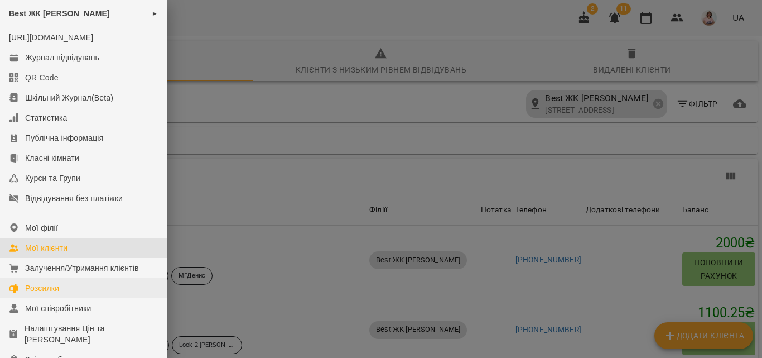  Describe the element at coordinates (42, 78) in the screenshot. I see `div: QR Code` at that location.